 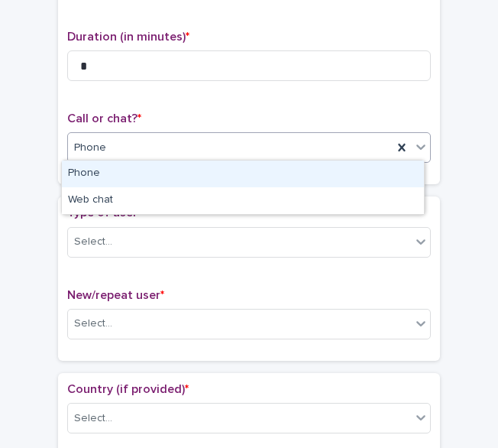 I want to click on span: Duration (in minutes), so click(x=129, y=37).